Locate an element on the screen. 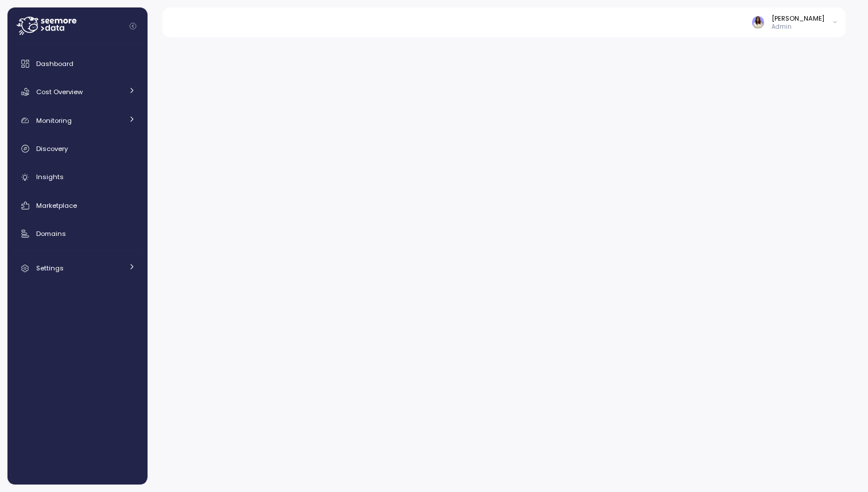 The image size is (868, 492). p: Admin is located at coordinates (798, 27).